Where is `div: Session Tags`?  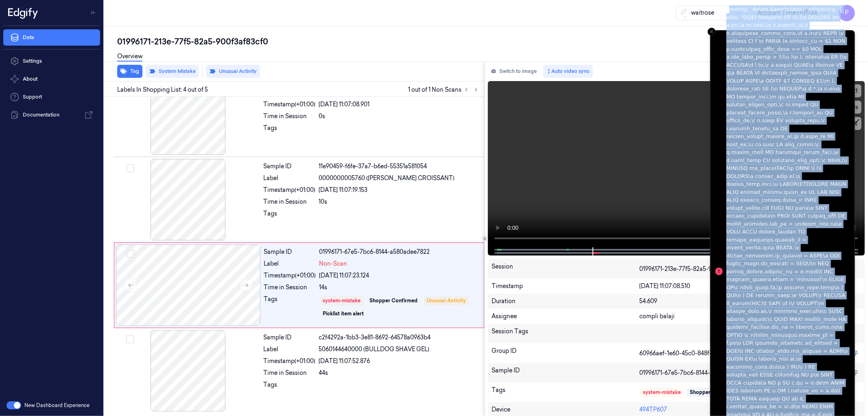 div: Session Tags is located at coordinates (565, 333).